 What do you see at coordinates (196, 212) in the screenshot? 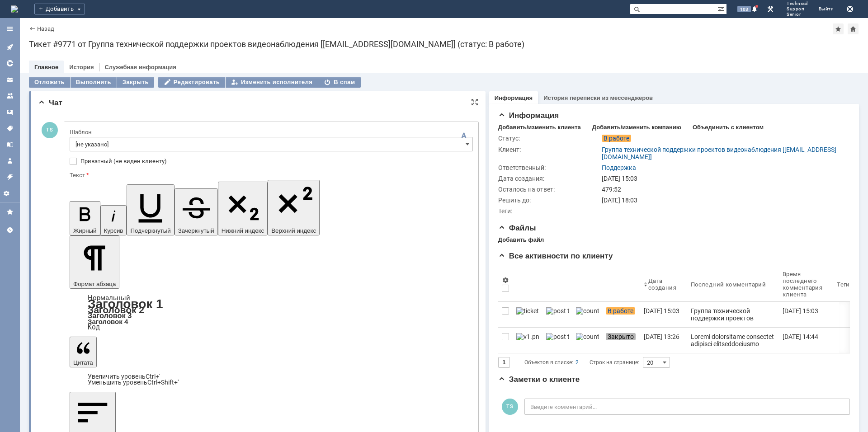
I see `button: Зачеркнутый` at bounding box center [196, 212].